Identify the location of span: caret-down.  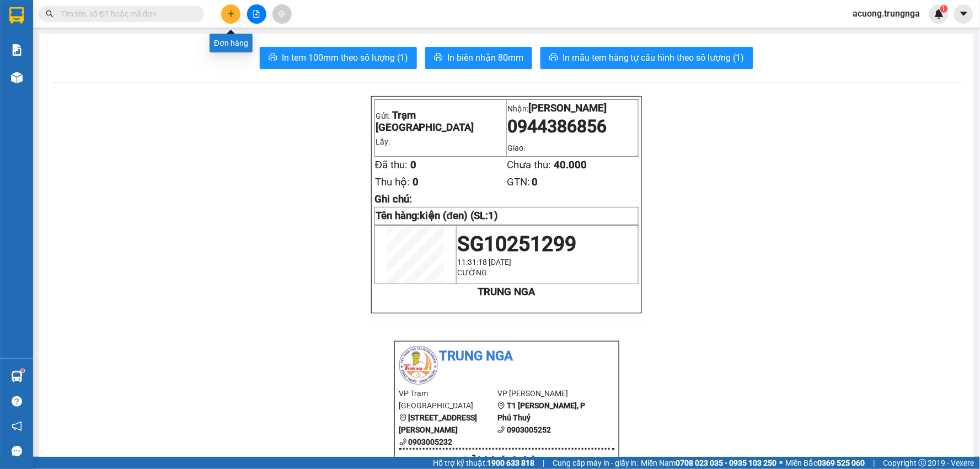
(964, 14).